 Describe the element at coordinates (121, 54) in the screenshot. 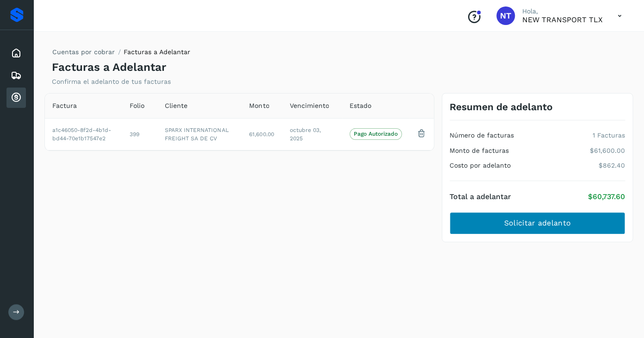

I see `nav: breadcrumb` at that location.